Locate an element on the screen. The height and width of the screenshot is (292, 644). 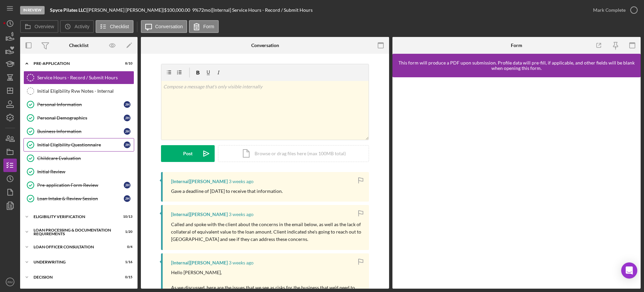
div: 72 mo is located at coordinates (204, 10).